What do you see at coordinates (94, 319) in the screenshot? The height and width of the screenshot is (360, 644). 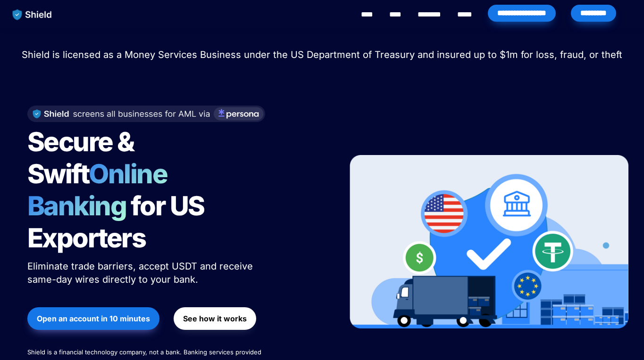 I see `strong: Open an account in 10 minutes` at bounding box center [94, 319].